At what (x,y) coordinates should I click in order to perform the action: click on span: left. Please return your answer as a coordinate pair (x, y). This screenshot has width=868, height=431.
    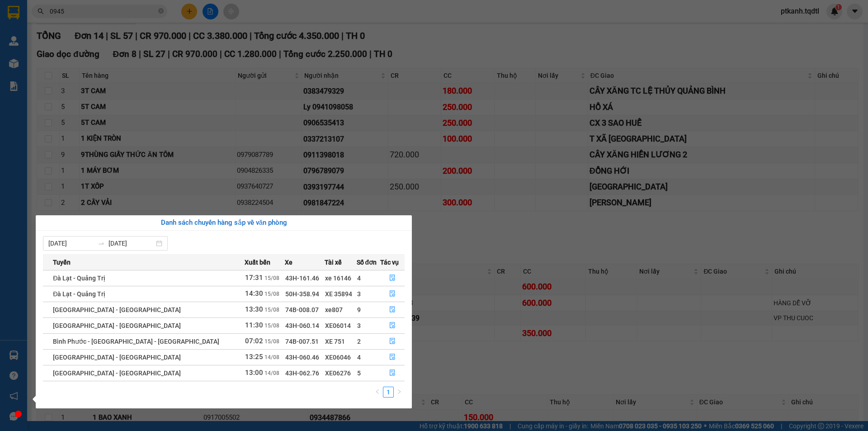
    Looking at the image, I should click on (377, 392).